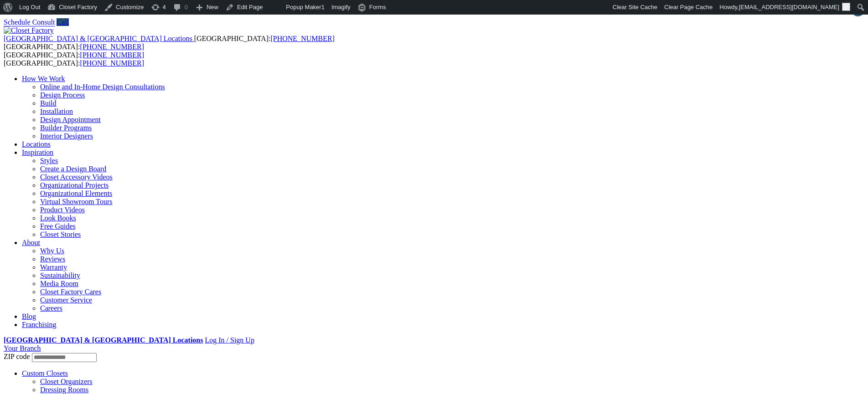 This screenshot has height=394, width=868. I want to click on a: Virtual Showroom Tours, so click(76, 202).